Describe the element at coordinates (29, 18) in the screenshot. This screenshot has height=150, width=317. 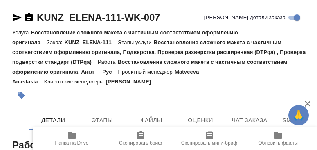
I see `button: Скопировать ссылку` at that location.